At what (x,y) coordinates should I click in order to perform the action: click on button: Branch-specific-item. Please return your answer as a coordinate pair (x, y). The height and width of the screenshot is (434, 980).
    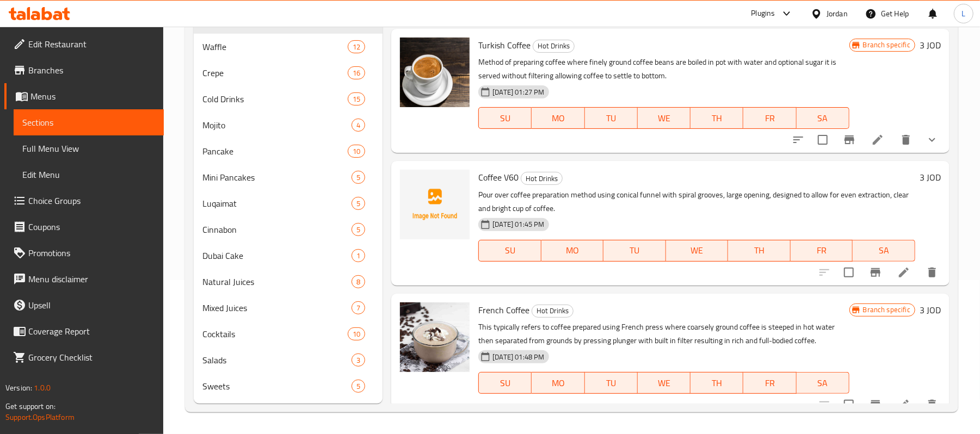
    Looking at the image, I should click on (875, 404).